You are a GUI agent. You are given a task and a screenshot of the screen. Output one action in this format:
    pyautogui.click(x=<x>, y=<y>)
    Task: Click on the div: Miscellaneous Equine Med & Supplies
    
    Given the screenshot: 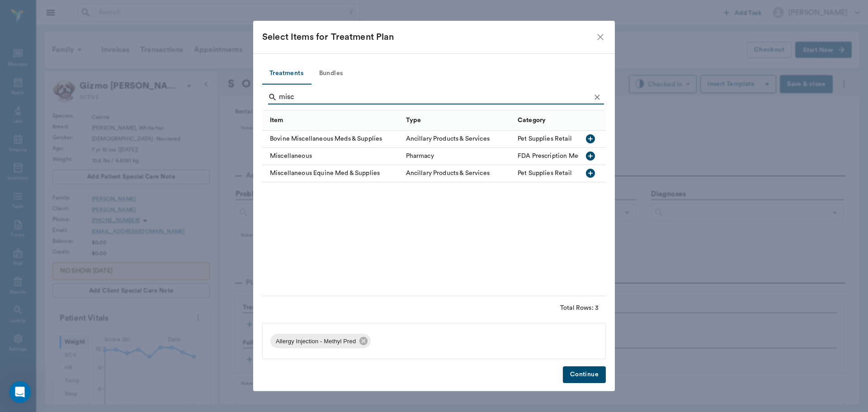 What is the action you would take?
    pyautogui.click(x=332, y=174)
    